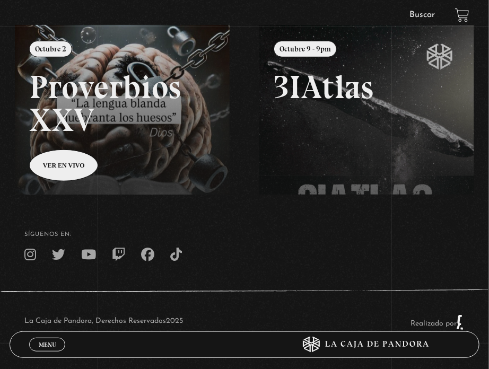 Image resolution: width=489 pixels, height=369 pixels. I want to click on a: View your shopping cart, so click(462, 15).